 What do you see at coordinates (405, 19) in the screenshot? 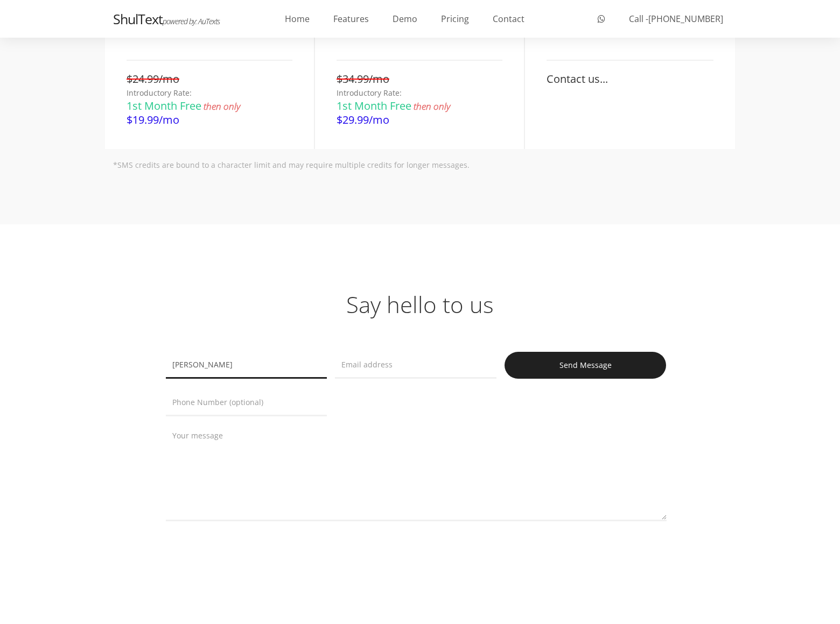
I see `a: Demo` at bounding box center [405, 19].